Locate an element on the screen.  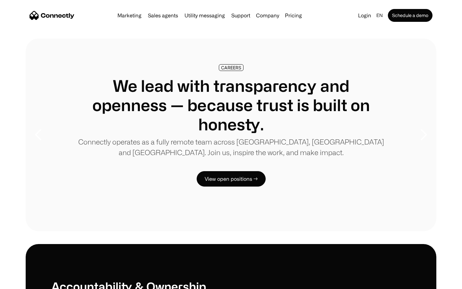
div: CAREERS is located at coordinates (231, 67).